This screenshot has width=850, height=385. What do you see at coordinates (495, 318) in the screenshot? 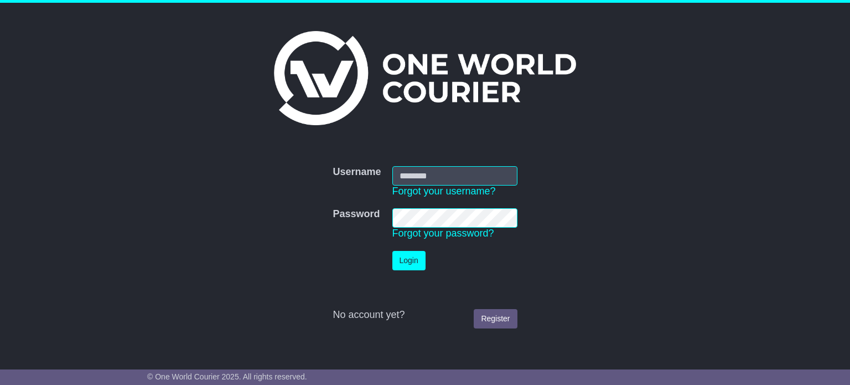
I see `a: Register` at bounding box center [495, 318].